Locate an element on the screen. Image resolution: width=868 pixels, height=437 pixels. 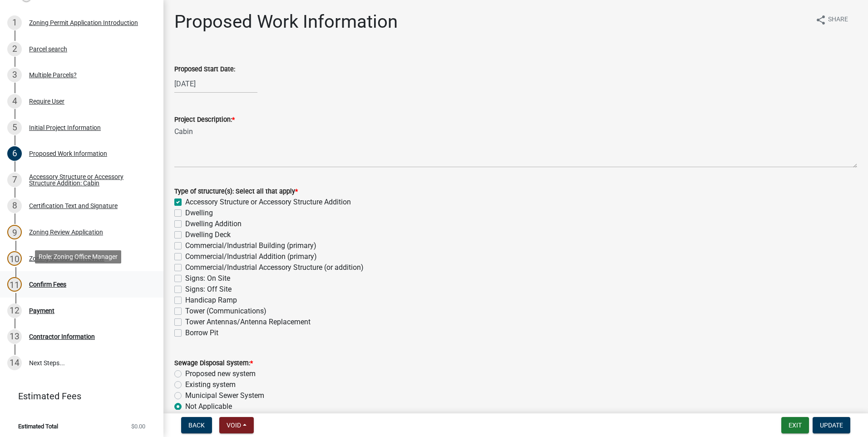
label: Handicap Ramp is located at coordinates (211, 300).